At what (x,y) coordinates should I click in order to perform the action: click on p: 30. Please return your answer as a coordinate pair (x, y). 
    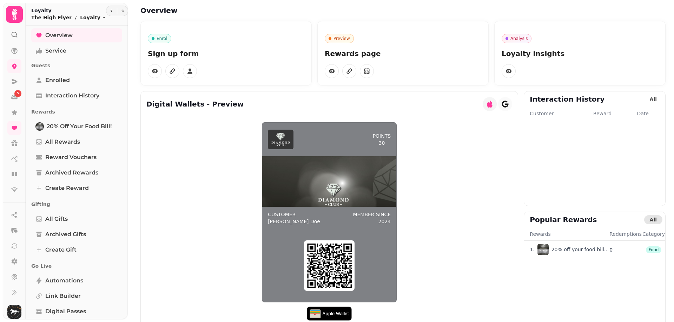
    Looking at the image, I should click on (381, 143).